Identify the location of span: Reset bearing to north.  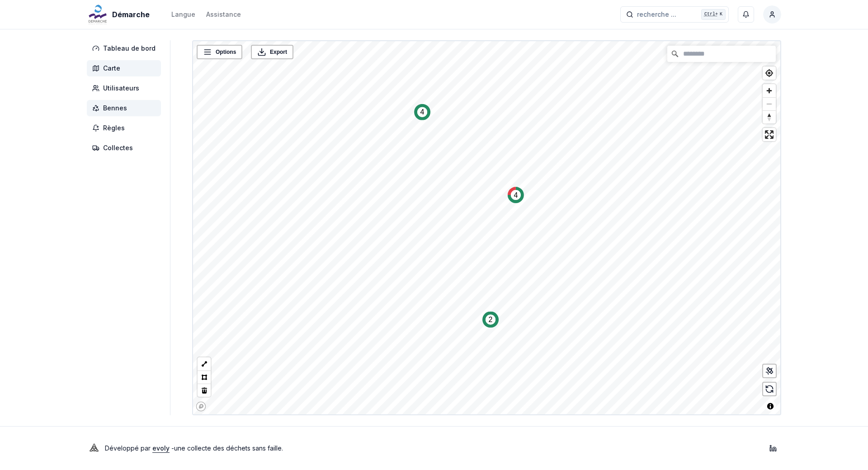
(769, 117).